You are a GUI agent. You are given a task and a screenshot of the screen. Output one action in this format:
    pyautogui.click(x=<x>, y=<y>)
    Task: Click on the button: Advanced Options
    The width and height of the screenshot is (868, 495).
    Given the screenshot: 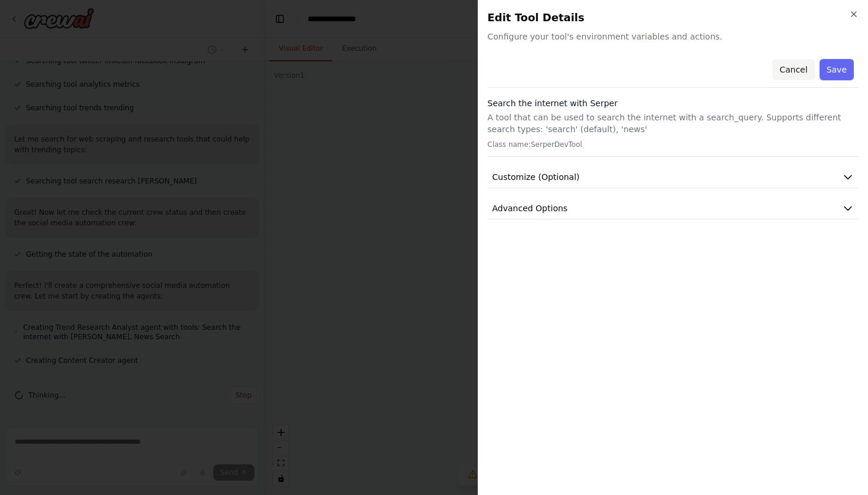 What is the action you would take?
    pyautogui.click(x=673, y=209)
    